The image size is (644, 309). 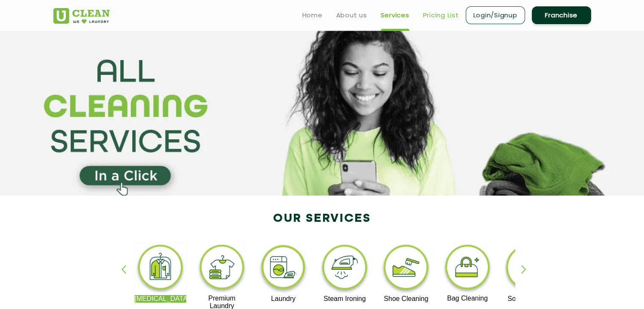 I want to click on a: Services, so click(x=395, y=15).